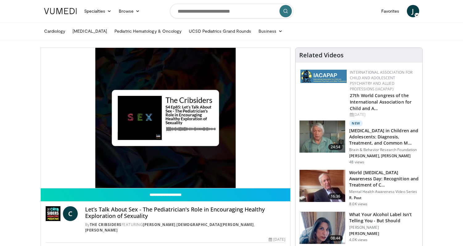 This screenshot has height=246, width=463. I want to click on a: 27th World Congress of the International Association for Child and A…, so click(381, 102).